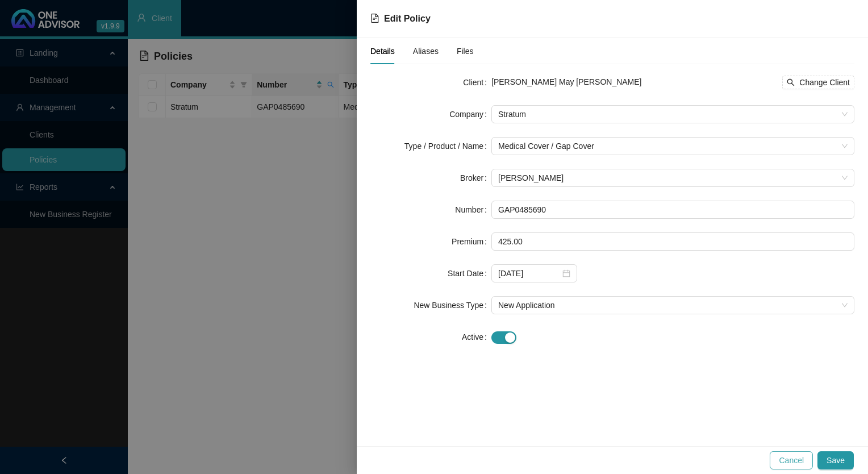 The image size is (868, 474). I want to click on span: Aliases, so click(425, 51).